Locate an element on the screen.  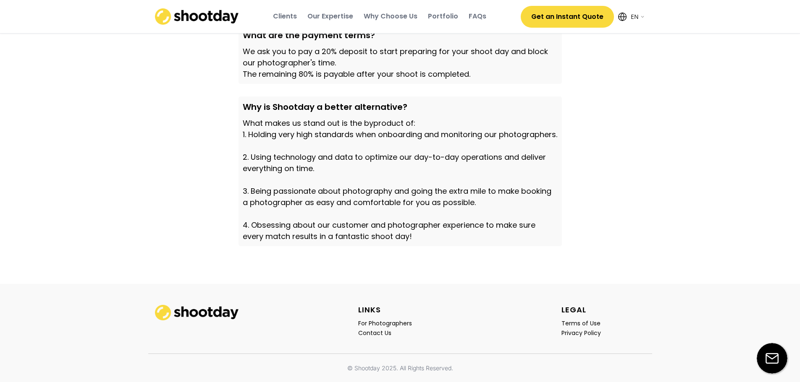
div: LEGAL is located at coordinates (573, 310).